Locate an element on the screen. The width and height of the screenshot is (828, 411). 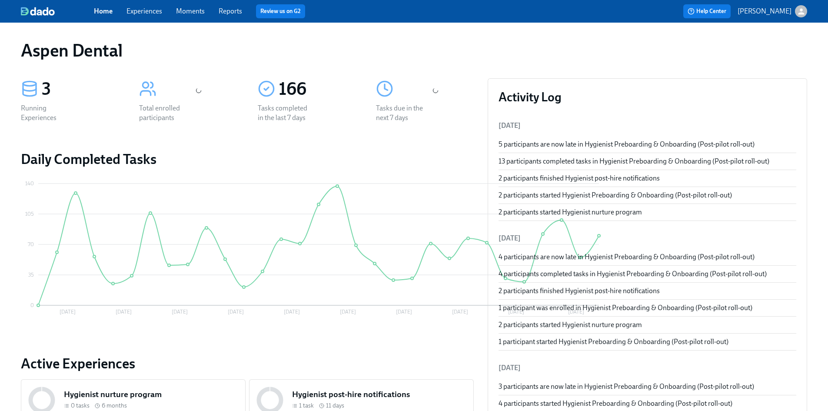
a: Review us on G2 is located at coordinates (280, 11).